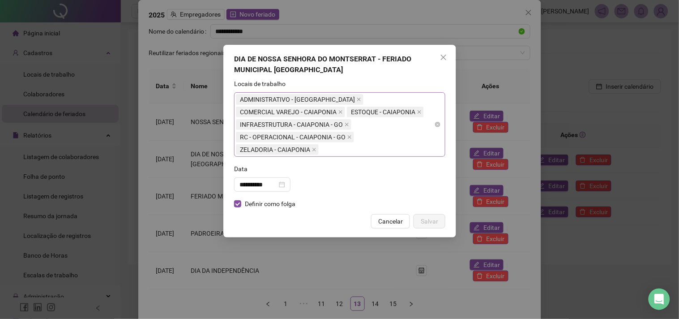 The height and width of the screenshot is (319, 679). Describe the element at coordinates (244, 169) in the screenshot. I see `label: Data` at that location.